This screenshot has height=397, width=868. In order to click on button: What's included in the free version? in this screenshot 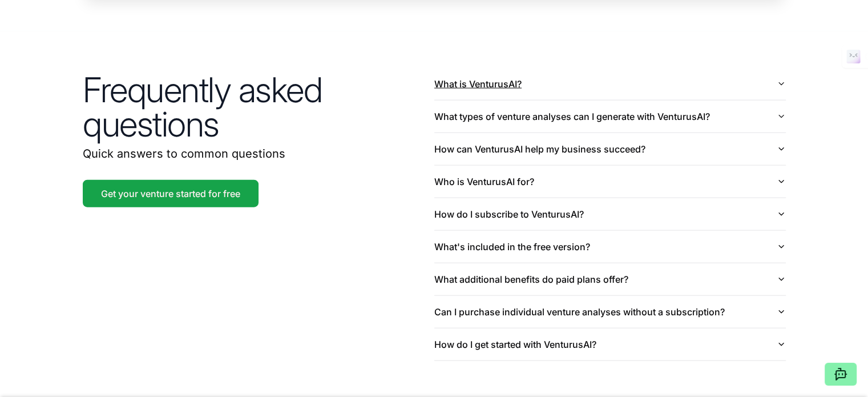, I will do `click(610, 246)`.